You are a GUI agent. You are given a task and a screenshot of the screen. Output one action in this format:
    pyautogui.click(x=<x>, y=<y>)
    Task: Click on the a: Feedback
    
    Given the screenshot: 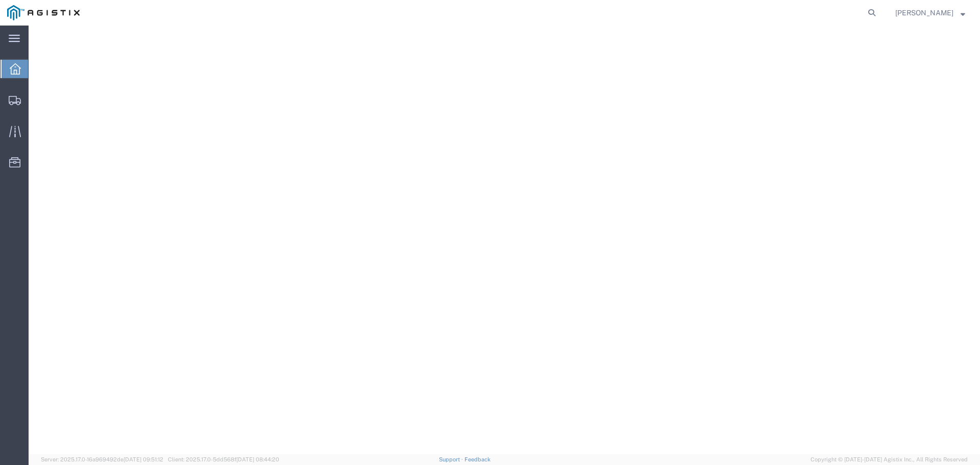 What is the action you would take?
    pyautogui.click(x=477, y=459)
    